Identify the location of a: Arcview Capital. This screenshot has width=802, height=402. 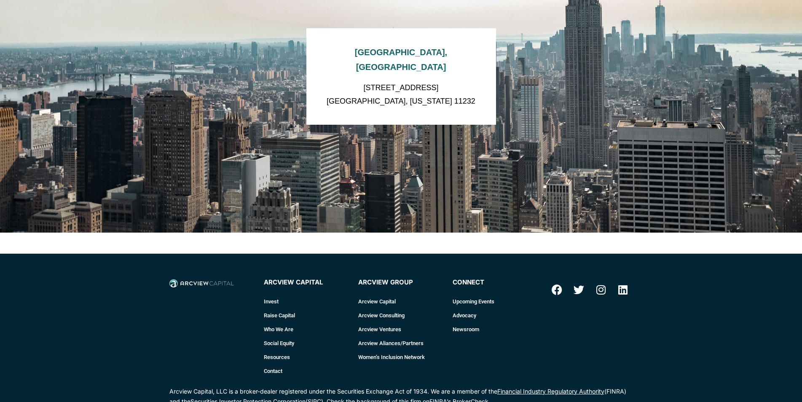
(401, 301).